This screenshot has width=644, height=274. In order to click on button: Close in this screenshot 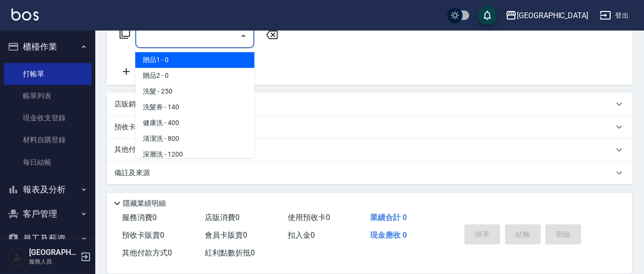, I will do `click(244, 36)`.